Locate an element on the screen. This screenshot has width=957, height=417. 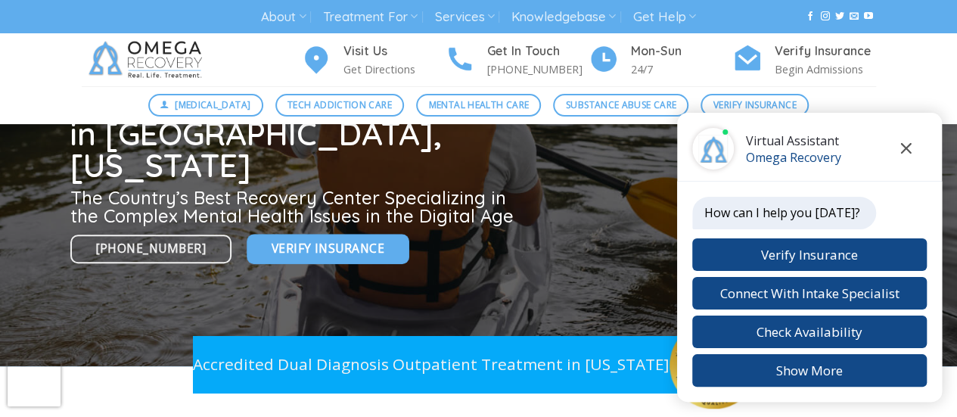
a: Tech Addiction Care is located at coordinates (340, 105).